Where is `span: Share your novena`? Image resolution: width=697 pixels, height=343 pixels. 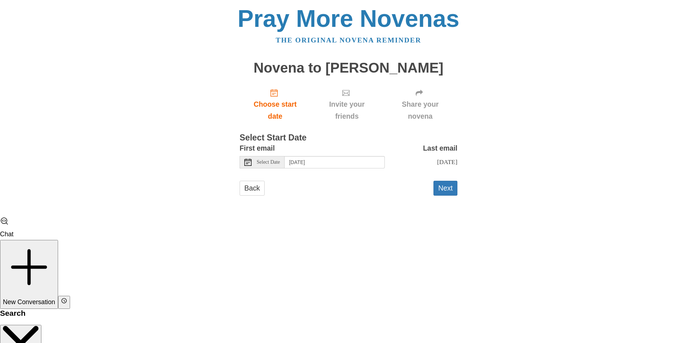 span: Share your novena is located at coordinates (420, 110).